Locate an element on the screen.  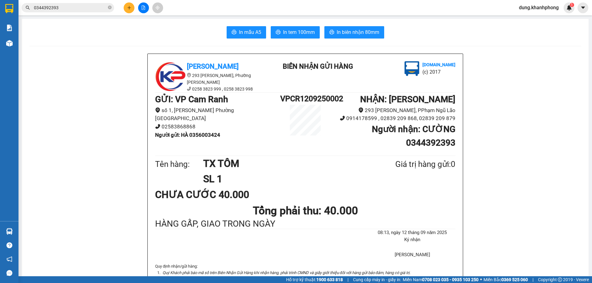
strong: 1900 633 818 is located at coordinates (330, 280).